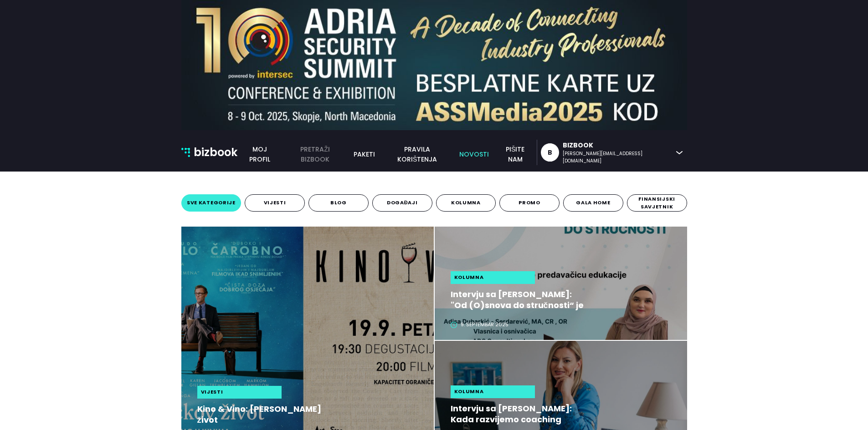  Describe the element at coordinates (315, 155) in the screenshot. I see `a: pretraži bizbook` at that location.